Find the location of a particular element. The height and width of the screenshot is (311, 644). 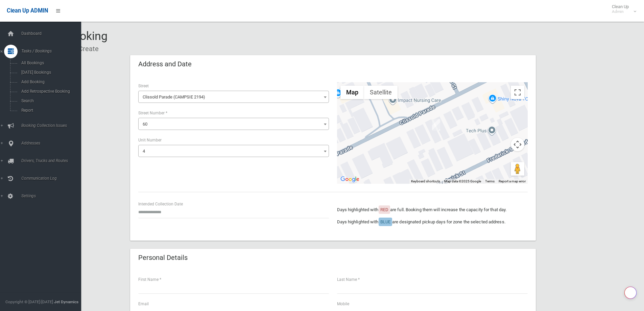

a: Open this area in Google Maps (opens a new window) is located at coordinates (350, 179).